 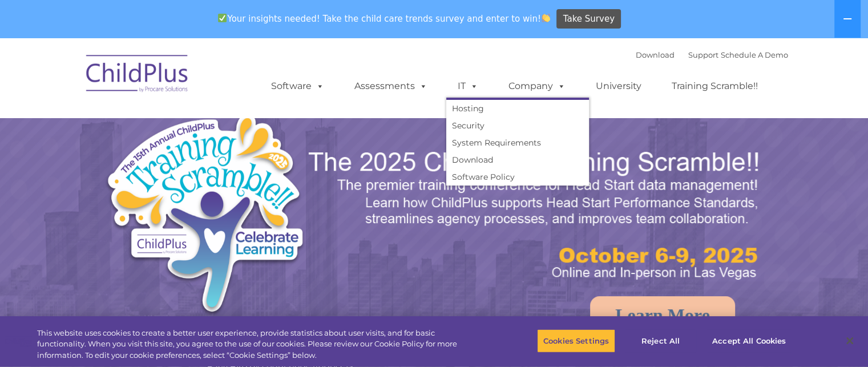 I want to click on a: Schedule A Demo, so click(x=754, y=55).